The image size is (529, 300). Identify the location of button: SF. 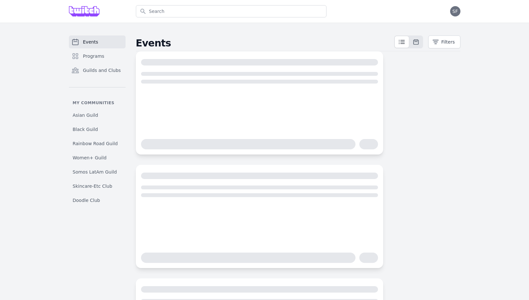
(455, 11).